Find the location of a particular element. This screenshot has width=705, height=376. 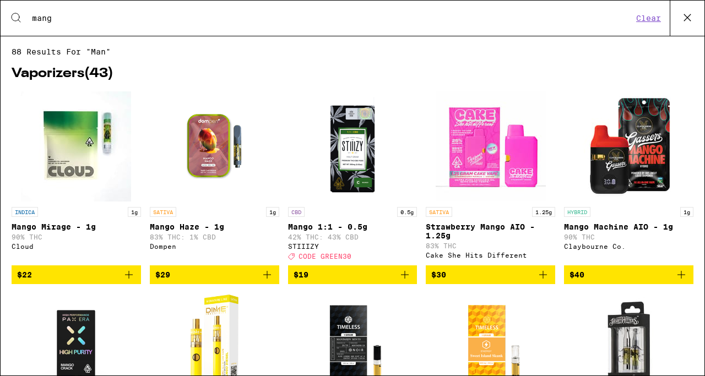

p: 1.25g is located at coordinates (544, 212).